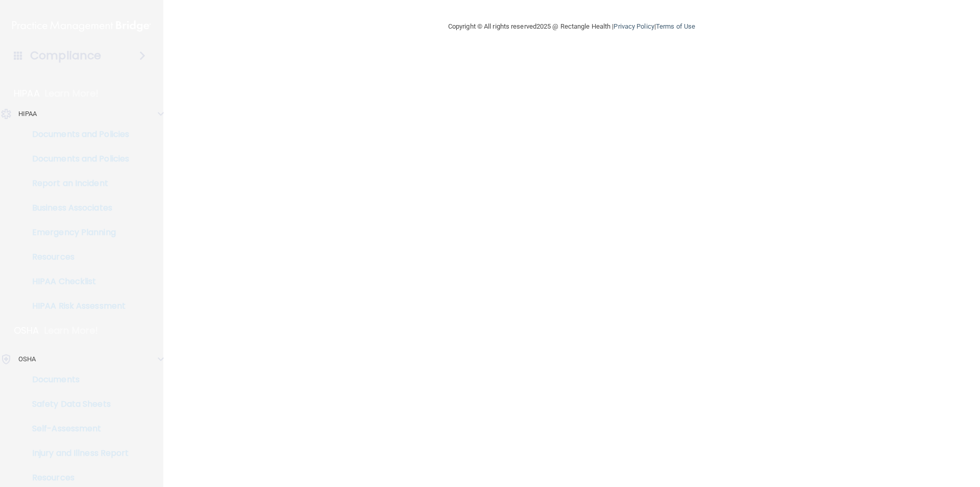  Describe the element at coordinates (634, 26) in the screenshot. I see `a: Privacy Policy` at that location.